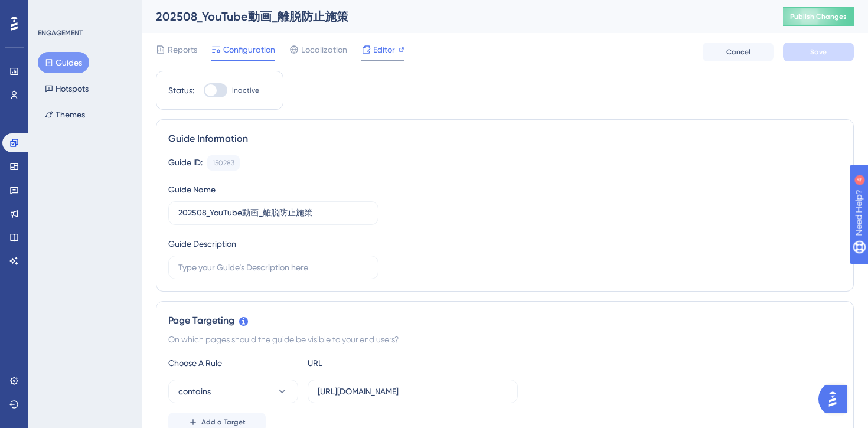 This screenshot has height=428, width=868. I want to click on div: Status:, so click(181, 91).